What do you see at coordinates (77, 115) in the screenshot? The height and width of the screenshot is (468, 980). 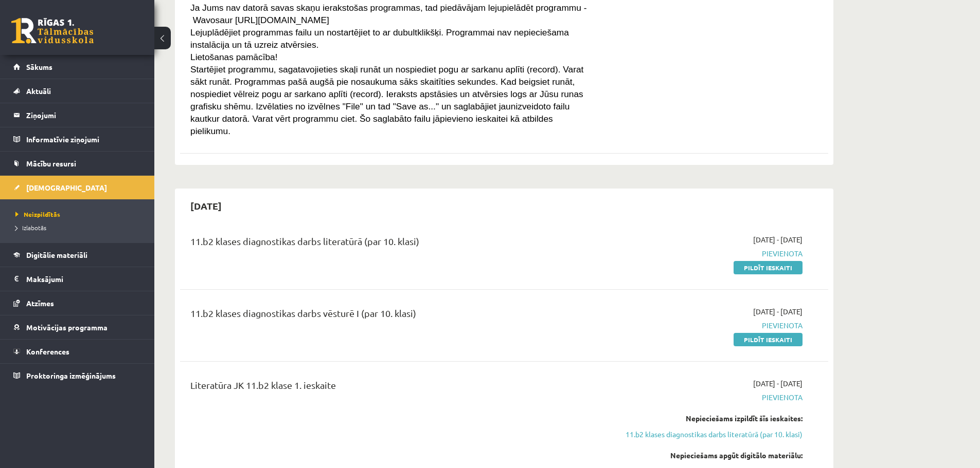 I see `a: Ziņojumi` at bounding box center [77, 115].